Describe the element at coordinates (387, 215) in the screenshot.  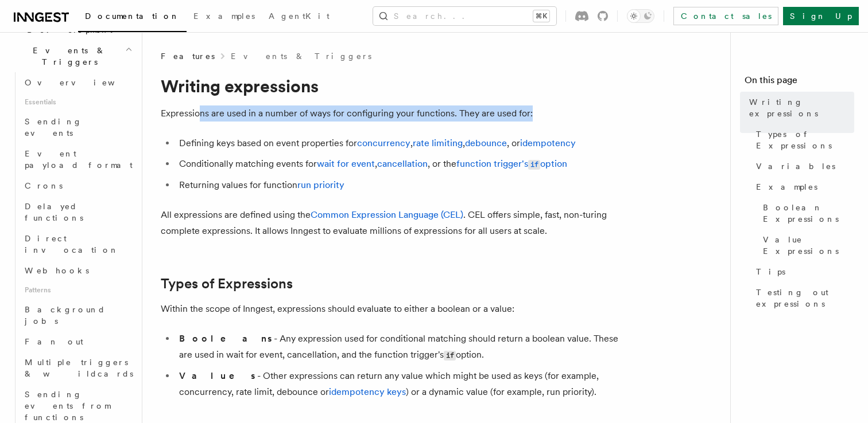
I see `a: Common Expression Language (CEL)` at that location.